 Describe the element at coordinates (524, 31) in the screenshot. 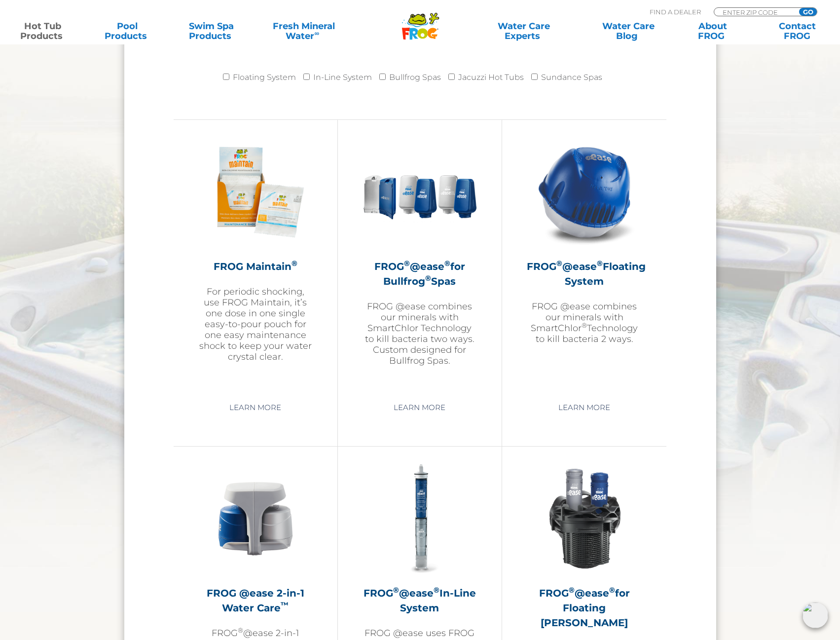

I see `a: Water CareExperts` at that location.